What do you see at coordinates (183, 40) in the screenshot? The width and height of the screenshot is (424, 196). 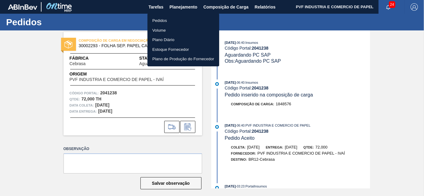 I see `li: Plano Diário` at bounding box center [183, 40].